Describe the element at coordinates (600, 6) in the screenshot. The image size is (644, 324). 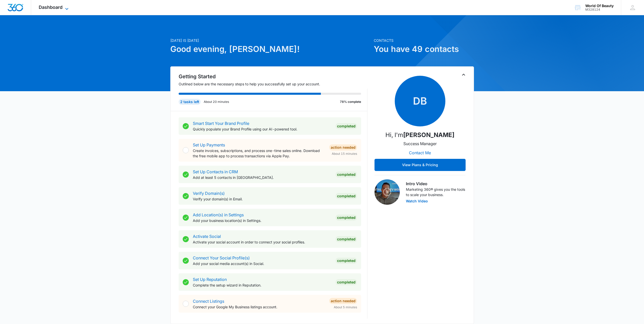
I see `div: account name` at that location.